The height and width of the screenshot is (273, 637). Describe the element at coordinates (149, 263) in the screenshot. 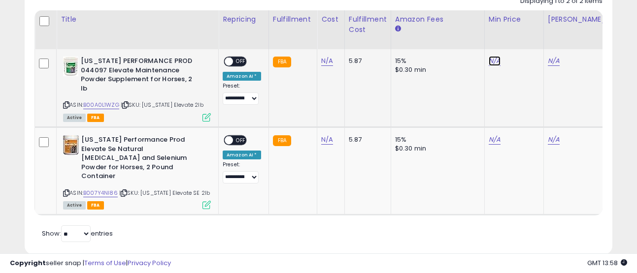

I see `a: Privacy Policy` at that location.